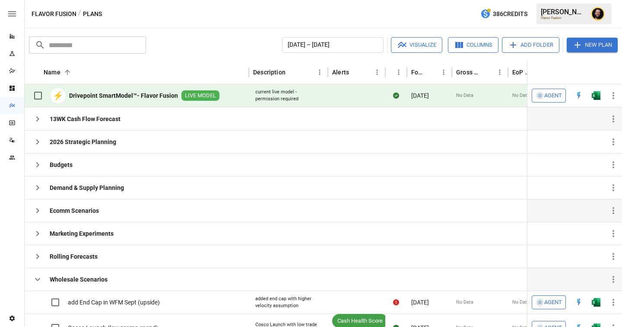  I want to click on button: Alerts column menu, so click(377, 72).